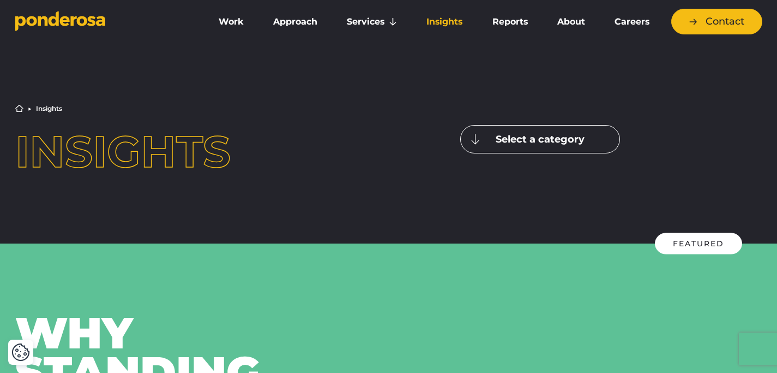 This screenshot has width=777, height=373. I want to click on a: Careers, so click(632, 22).